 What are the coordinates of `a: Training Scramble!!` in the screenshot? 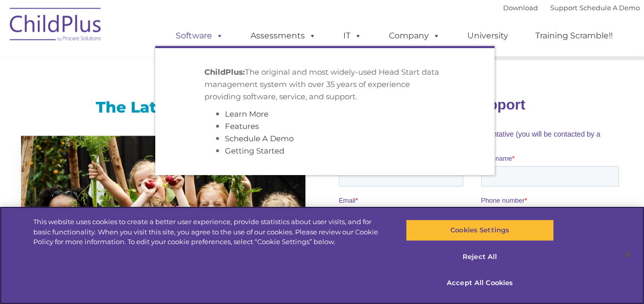 It's located at (573, 36).